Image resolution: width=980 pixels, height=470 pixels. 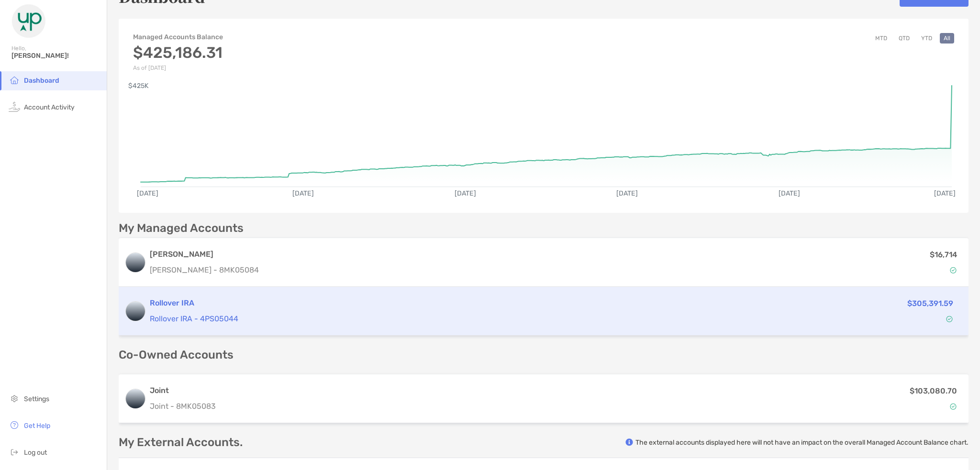 I want to click on button: YTD, so click(x=926, y=38).